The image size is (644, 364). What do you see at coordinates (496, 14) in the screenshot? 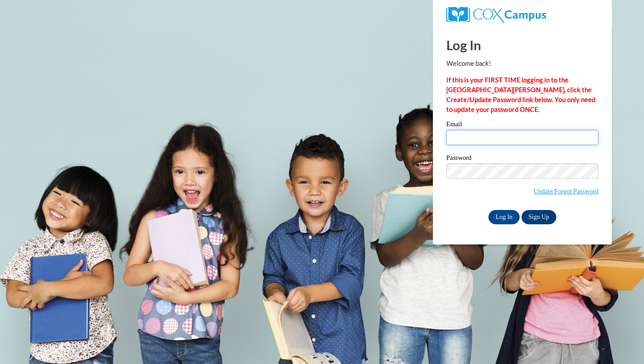
I see `a: COX Campus` at bounding box center [496, 14].